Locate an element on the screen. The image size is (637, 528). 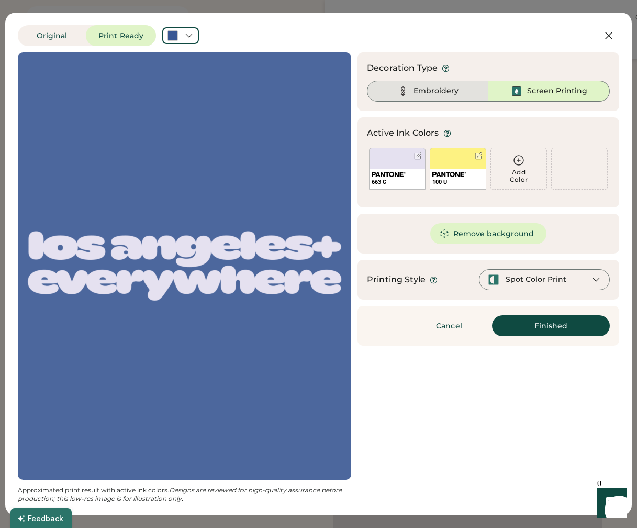
img: Ink%20-%20Selected.svg is located at coordinates (517, 91).